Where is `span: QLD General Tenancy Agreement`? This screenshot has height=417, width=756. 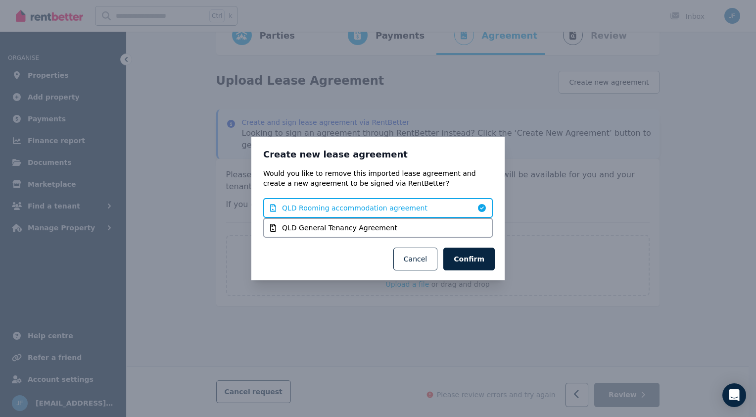
span: QLD General Tenancy Agreement is located at coordinates (339, 228).